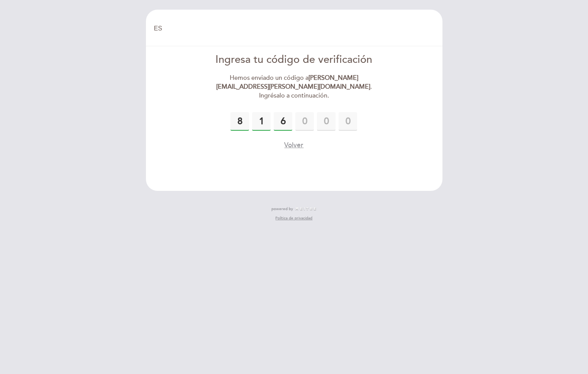 The image size is (588, 374). What do you see at coordinates (294, 218) in the screenshot?
I see `a: Política de privacidad` at bounding box center [294, 218].